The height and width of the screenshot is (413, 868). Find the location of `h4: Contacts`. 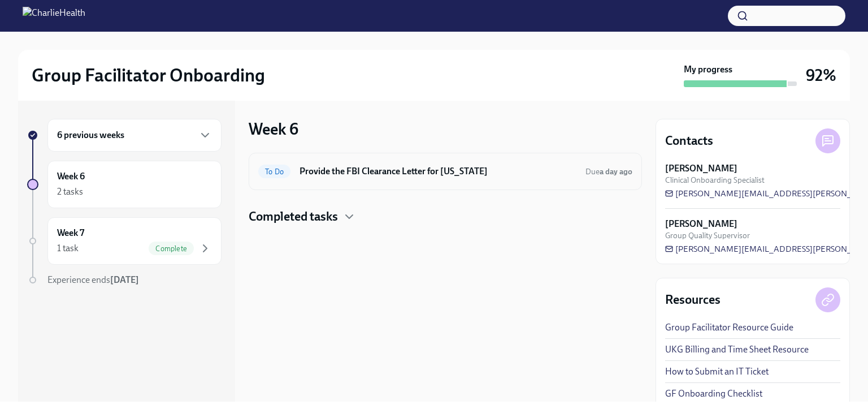

h4: Contacts is located at coordinates (689, 141).